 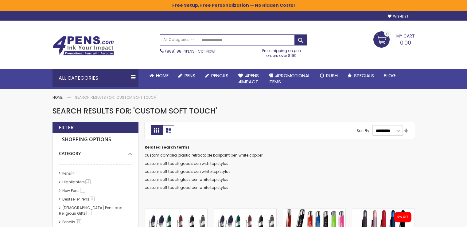 I want to click on span: 4Pens 4impact, so click(x=249, y=78).